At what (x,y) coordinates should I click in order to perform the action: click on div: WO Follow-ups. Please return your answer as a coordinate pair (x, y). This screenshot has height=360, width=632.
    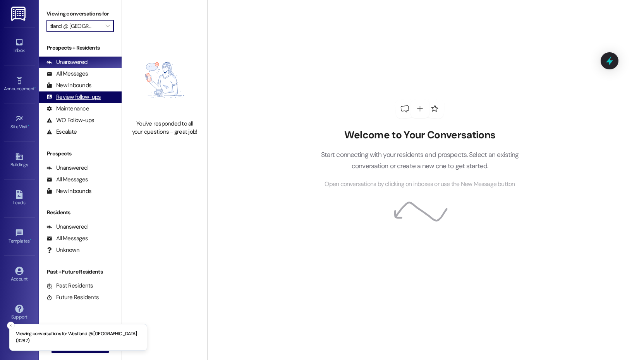
    Looking at the image, I should click on (70, 120).